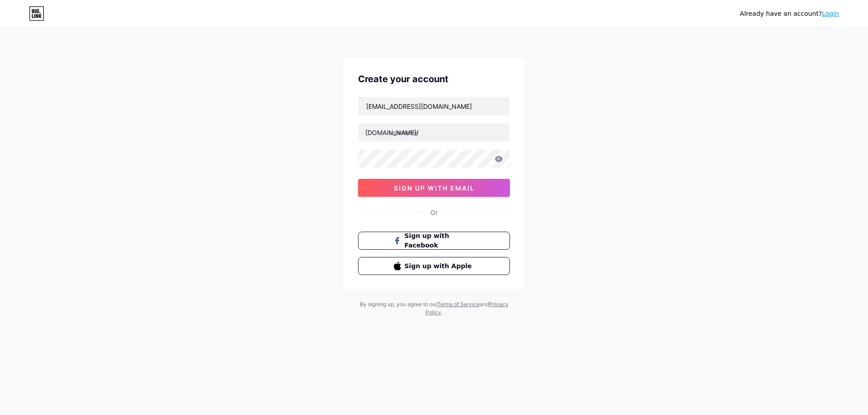 This screenshot has width=868, height=415. What do you see at coordinates (458, 304) in the screenshot?
I see `a: Terms of Service` at bounding box center [458, 304].